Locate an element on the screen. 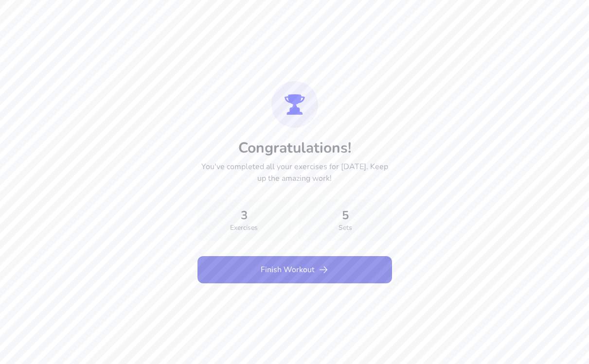 The width and height of the screenshot is (589, 364). div: 5 is located at coordinates (345, 215).